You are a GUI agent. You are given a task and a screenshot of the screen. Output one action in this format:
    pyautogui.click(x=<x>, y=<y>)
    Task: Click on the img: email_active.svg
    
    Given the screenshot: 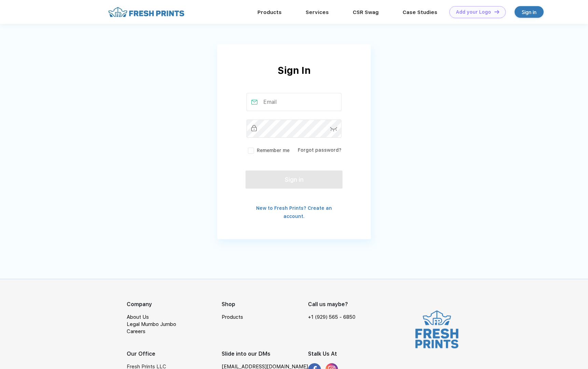 What is the action you would take?
    pyautogui.click(x=254, y=102)
    